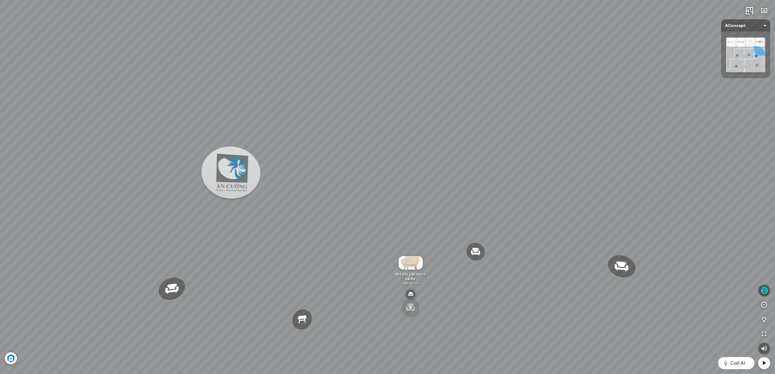 The height and width of the screenshot is (374, 775). Describe the element at coordinates (737, 363) in the screenshot. I see `button: Call AI` at that location.